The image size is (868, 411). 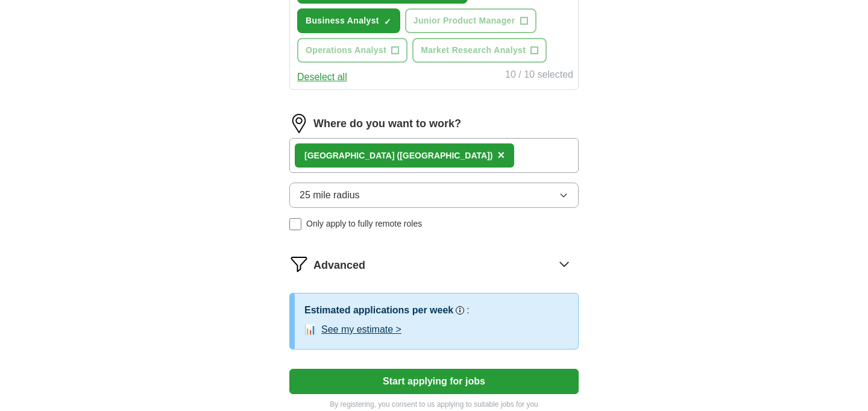 What do you see at coordinates (295, 224) in the screenshot?
I see `input: Only apply to fully remote roles` at bounding box center [295, 224].